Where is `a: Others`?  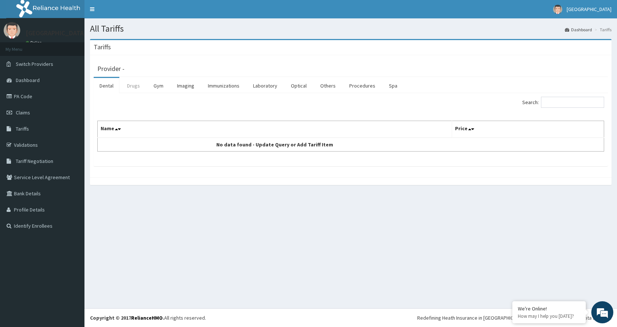 a: Others is located at coordinates (328, 86).